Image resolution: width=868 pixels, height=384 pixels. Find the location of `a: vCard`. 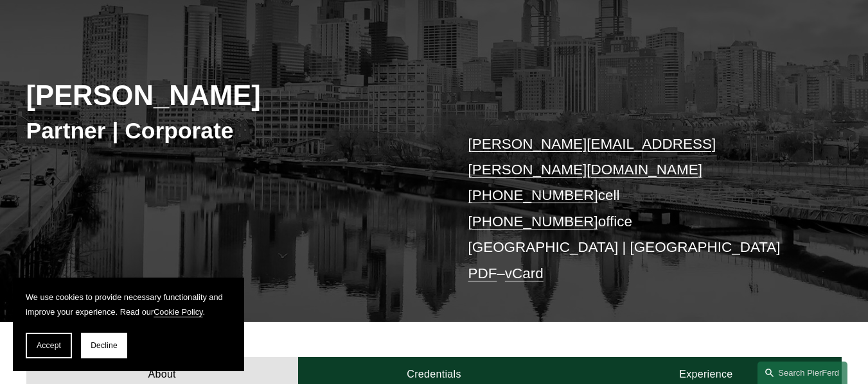

a: vCard is located at coordinates (524, 273).